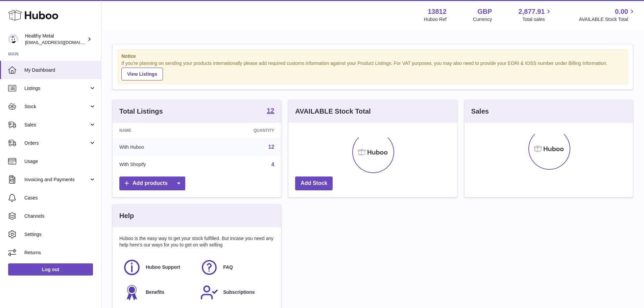 The image size is (644, 308). I want to click on span: AVAILABLE Stock Total, so click(607, 19).